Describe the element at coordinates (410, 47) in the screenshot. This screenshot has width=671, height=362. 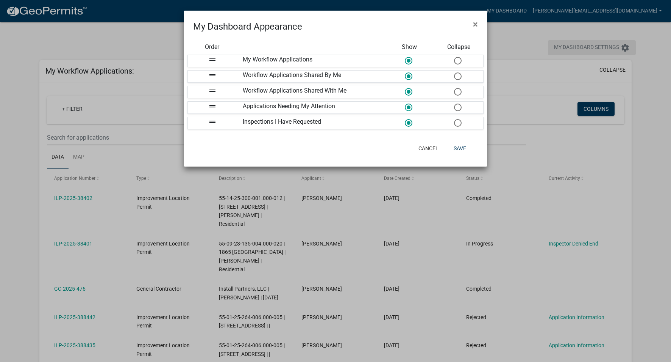
I see `div: Show` at that location.